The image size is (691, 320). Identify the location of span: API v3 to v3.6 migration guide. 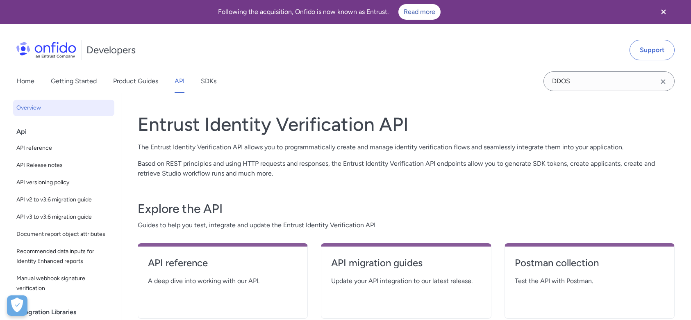
(64, 217).